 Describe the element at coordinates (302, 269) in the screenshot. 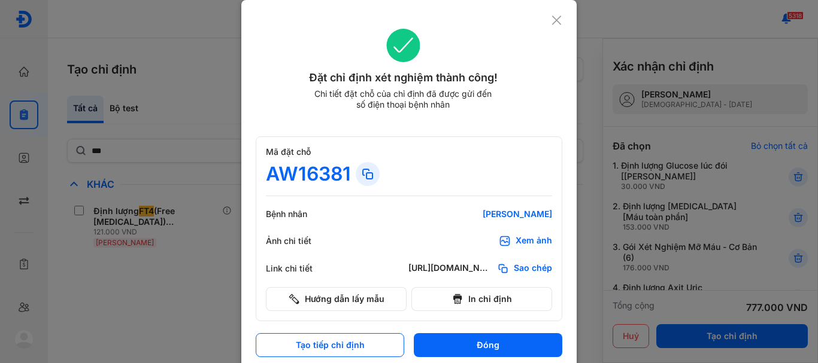

I see `div: Link chi tiết` at that location.